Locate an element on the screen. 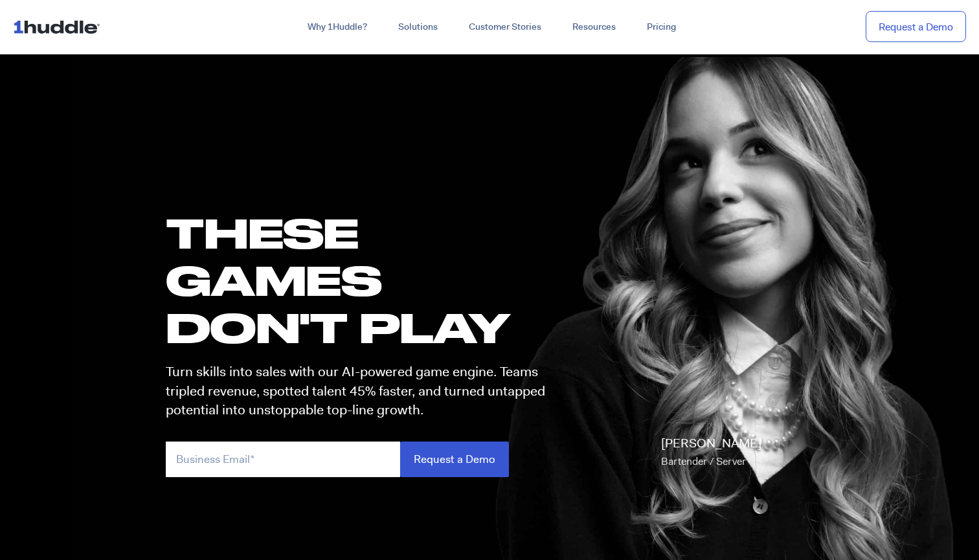  input: Request a Demo is located at coordinates (454, 459).